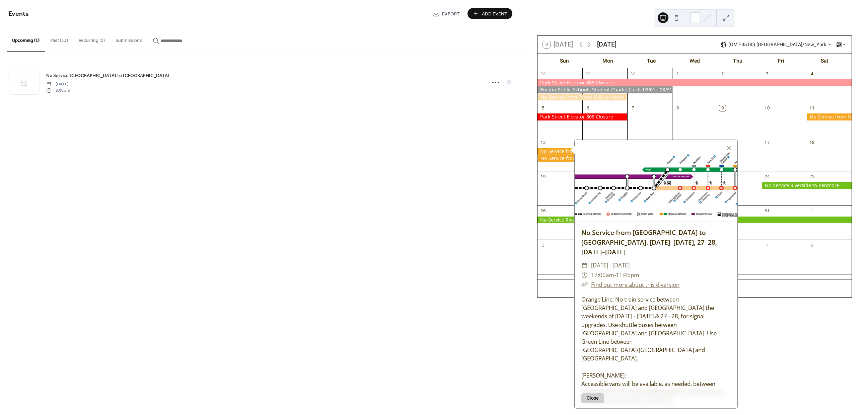  Describe the element at coordinates (767, 74) in the screenshot. I see `div: 3` at that location.